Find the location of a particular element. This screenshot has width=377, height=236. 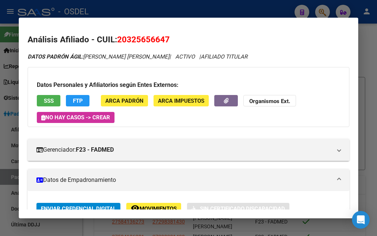

button: SSS is located at coordinates (49, 101).